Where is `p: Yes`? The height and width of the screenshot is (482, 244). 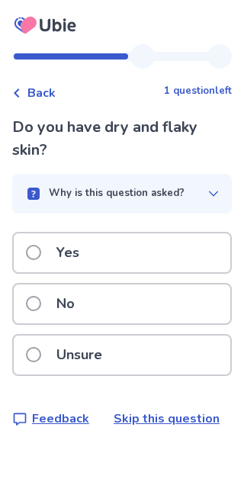 p: Yes is located at coordinates (68, 253).